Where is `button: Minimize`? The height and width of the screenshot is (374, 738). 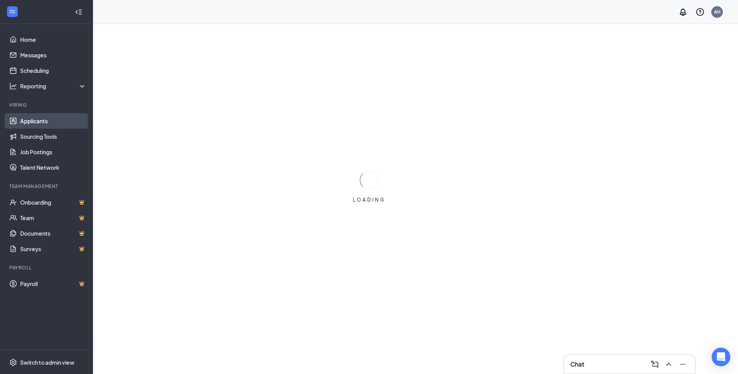 button: Minimize is located at coordinates (682, 364).